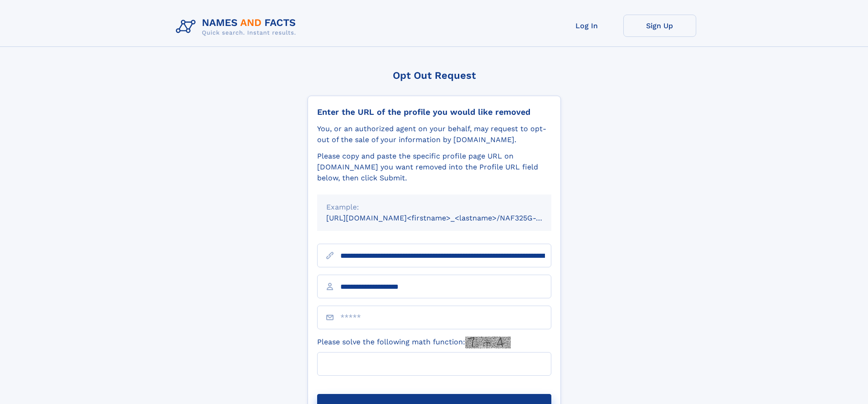 The image size is (868, 404). What do you see at coordinates (434, 207) in the screenshot?
I see `div: Example:` at bounding box center [434, 207].